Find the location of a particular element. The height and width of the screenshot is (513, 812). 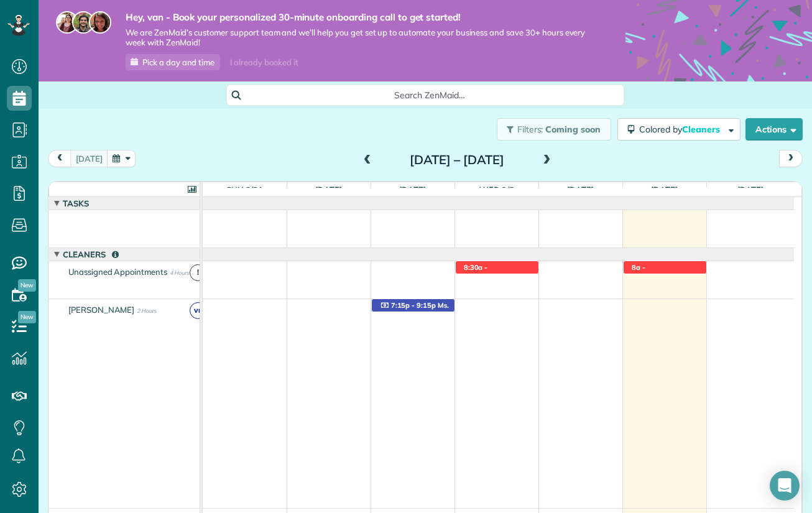

div: Open Intercom Messenger is located at coordinates (784, 486).